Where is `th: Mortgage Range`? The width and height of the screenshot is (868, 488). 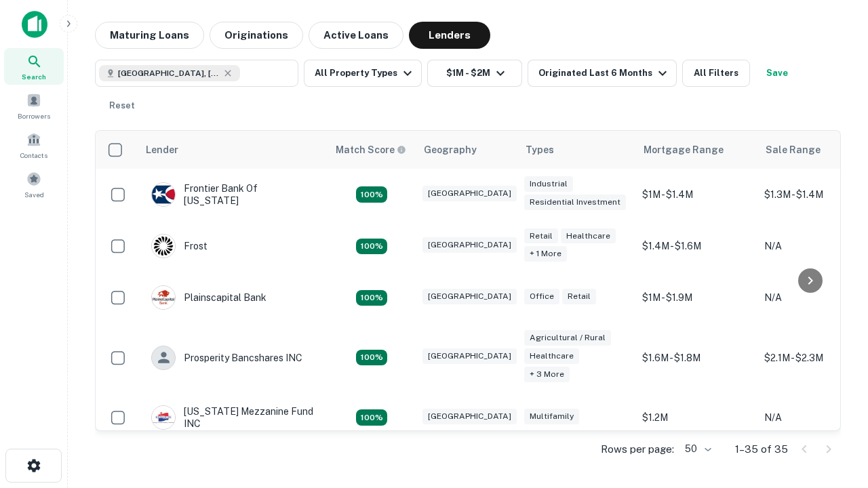
th: Mortgage Range is located at coordinates (696, 150).